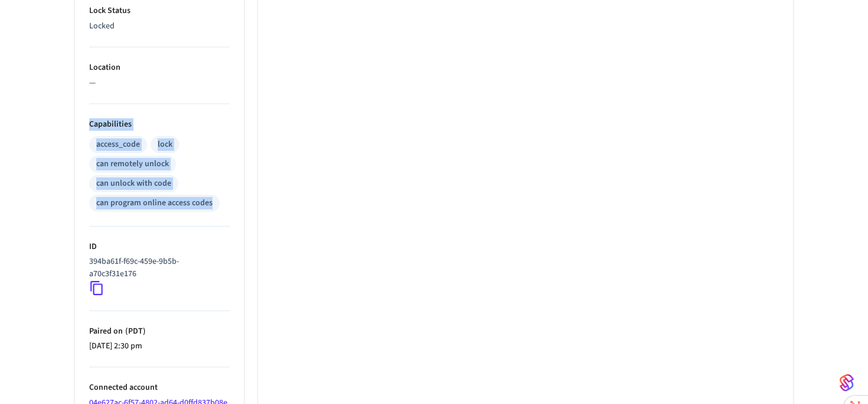  Describe the element at coordinates (159, 10) in the screenshot. I see `p: Lock Status` at that location.